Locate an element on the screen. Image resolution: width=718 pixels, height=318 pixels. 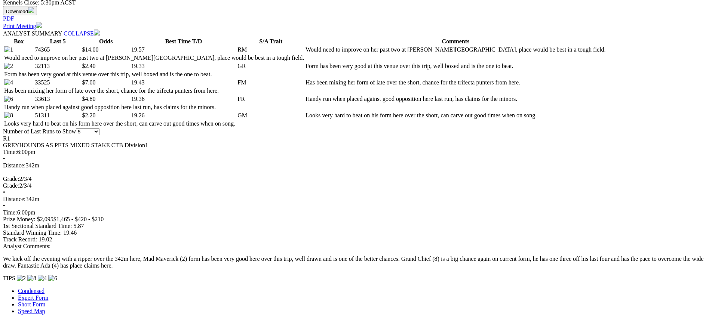
a: PDF is located at coordinates (8, 18).